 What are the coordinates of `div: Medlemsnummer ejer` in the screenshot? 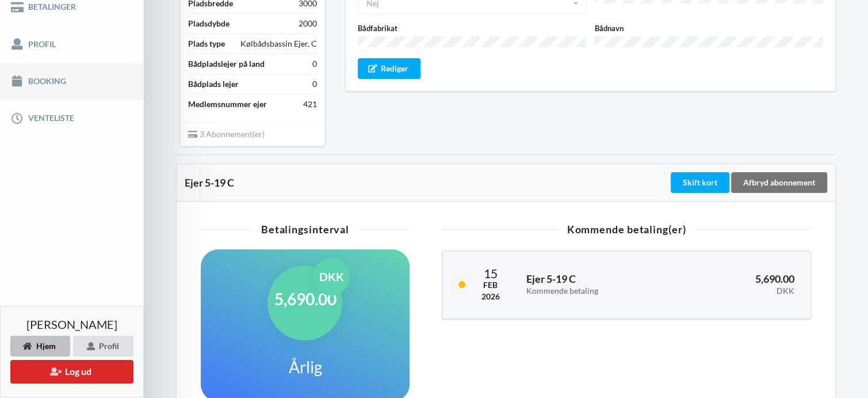 It's located at (227, 104).